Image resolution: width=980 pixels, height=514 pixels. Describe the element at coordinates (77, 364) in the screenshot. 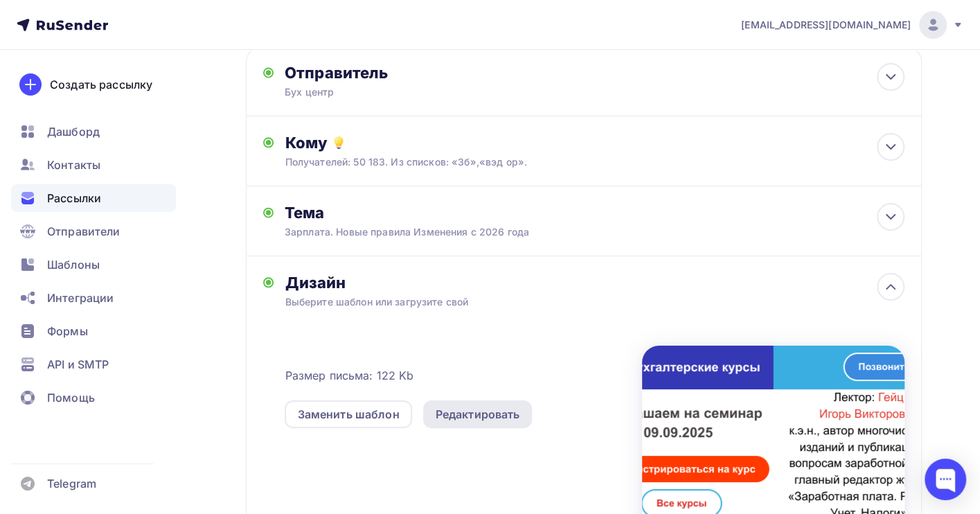

I see `span: API и SMTP` at that location.